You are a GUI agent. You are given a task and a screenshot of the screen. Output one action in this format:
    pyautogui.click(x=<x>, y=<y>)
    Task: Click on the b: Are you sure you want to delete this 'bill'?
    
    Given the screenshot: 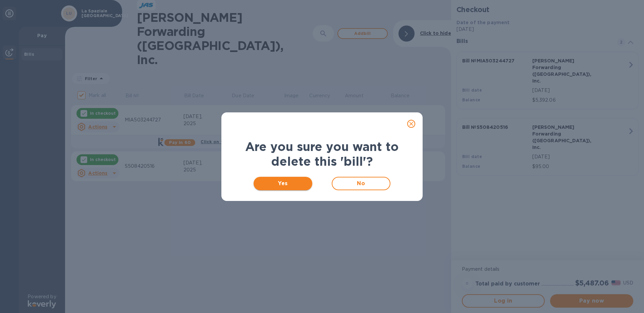 What is the action you would take?
    pyautogui.click(x=322, y=154)
    